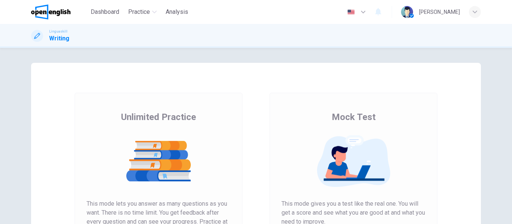 This screenshot has height=224, width=512. What do you see at coordinates (58, 31) in the screenshot?
I see `span: Linguaskill` at bounding box center [58, 31].